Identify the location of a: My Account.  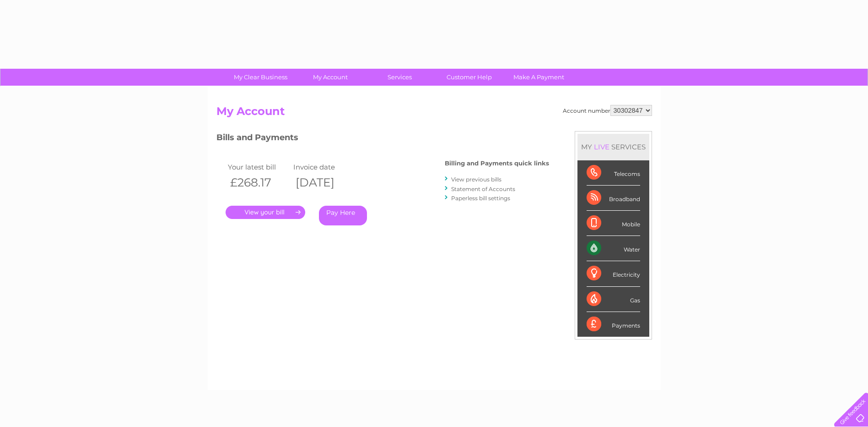
(330, 77).